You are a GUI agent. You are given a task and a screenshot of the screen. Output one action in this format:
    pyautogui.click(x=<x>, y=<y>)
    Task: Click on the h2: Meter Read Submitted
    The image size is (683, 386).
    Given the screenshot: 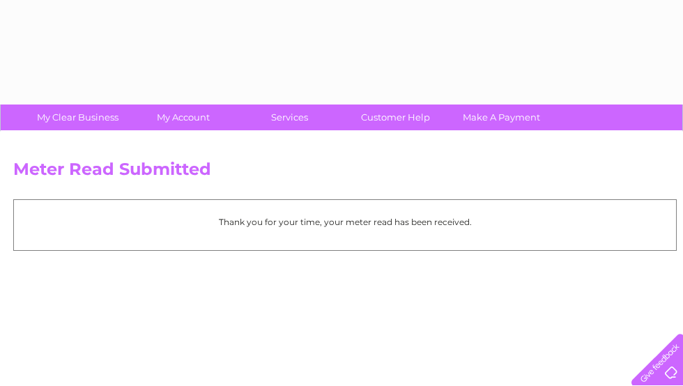 What is the action you would take?
    pyautogui.click(x=345, y=173)
    